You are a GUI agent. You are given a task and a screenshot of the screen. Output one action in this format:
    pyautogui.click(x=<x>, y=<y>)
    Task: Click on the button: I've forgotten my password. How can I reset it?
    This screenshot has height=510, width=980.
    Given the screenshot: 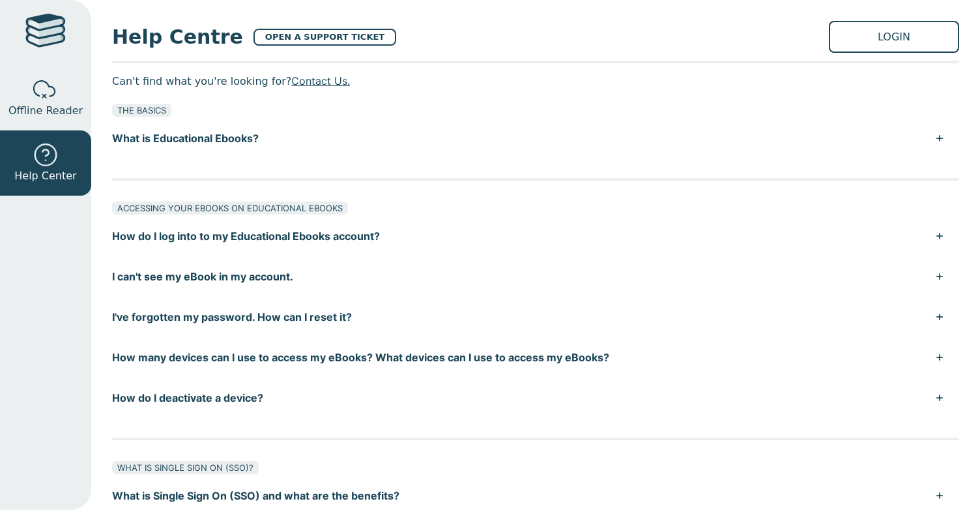 What is the action you would take?
    pyautogui.click(x=535, y=317)
    